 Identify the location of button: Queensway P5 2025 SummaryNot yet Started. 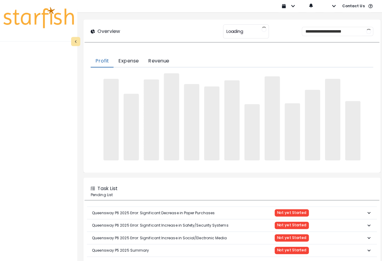
(229, 247).